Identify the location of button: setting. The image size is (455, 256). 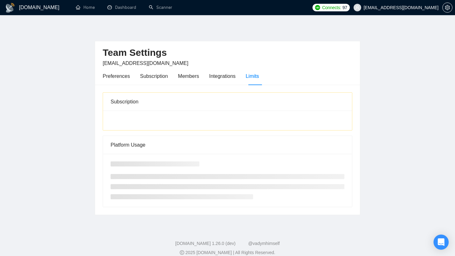
(447, 8).